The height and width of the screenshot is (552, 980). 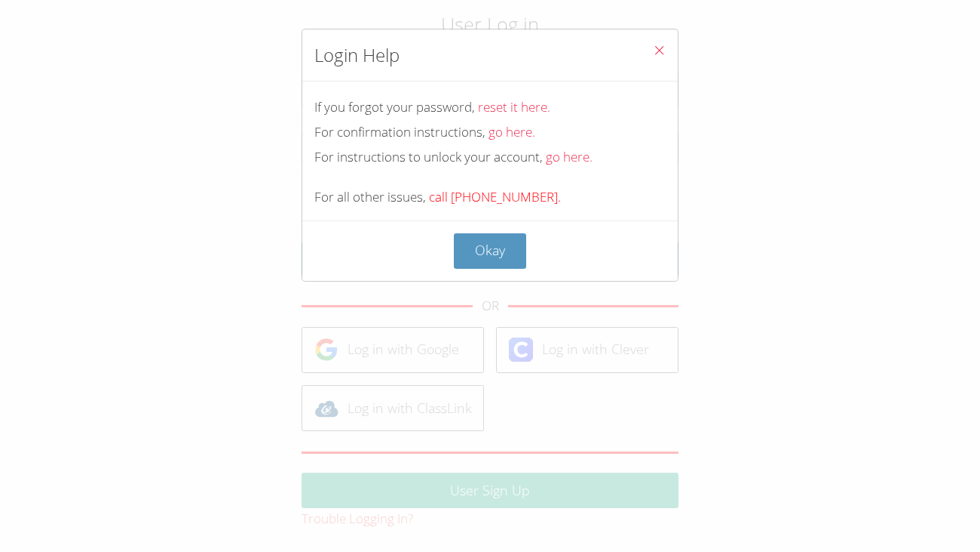 I want to click on button: Okay, so click(x=490, y=250).